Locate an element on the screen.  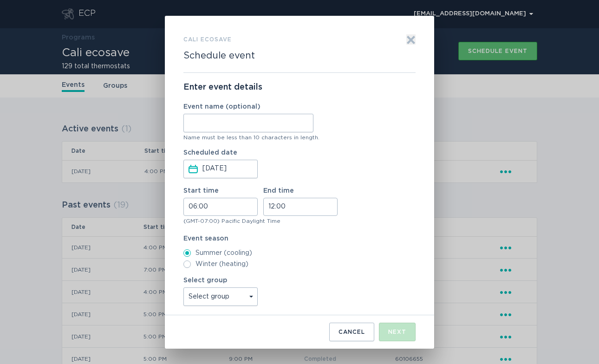
input: Start time is located at coordinates (220, 207).